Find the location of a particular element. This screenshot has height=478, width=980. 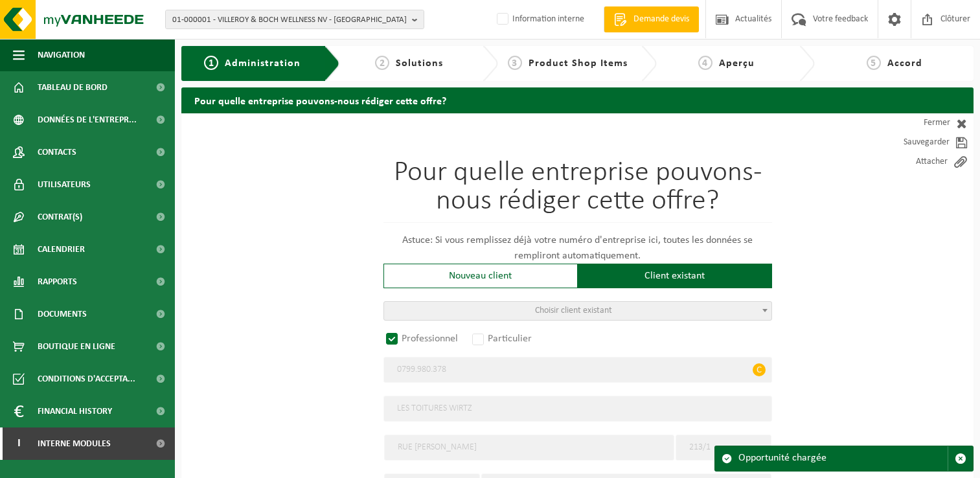

span: Choisir client existant is located at coordinates (573, 310).